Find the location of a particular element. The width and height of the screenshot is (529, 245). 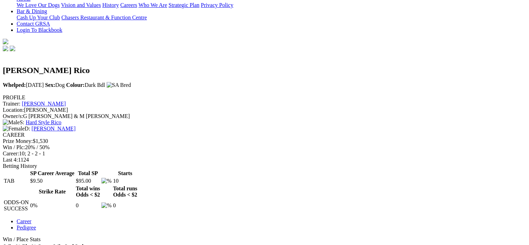

th: Total runs Odds < $2 is located at coordinates (125, 192).